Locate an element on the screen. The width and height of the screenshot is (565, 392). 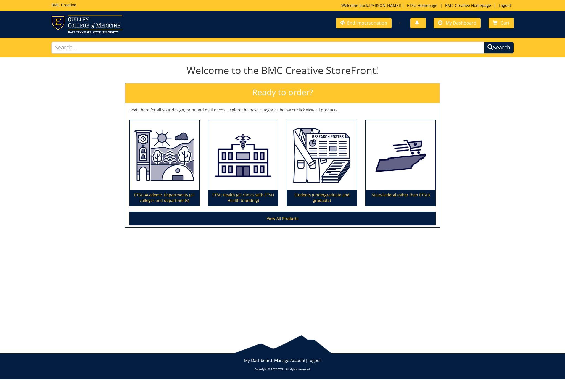
img: Students (undergraduate and graduate) is located at coordinates (322, 155).